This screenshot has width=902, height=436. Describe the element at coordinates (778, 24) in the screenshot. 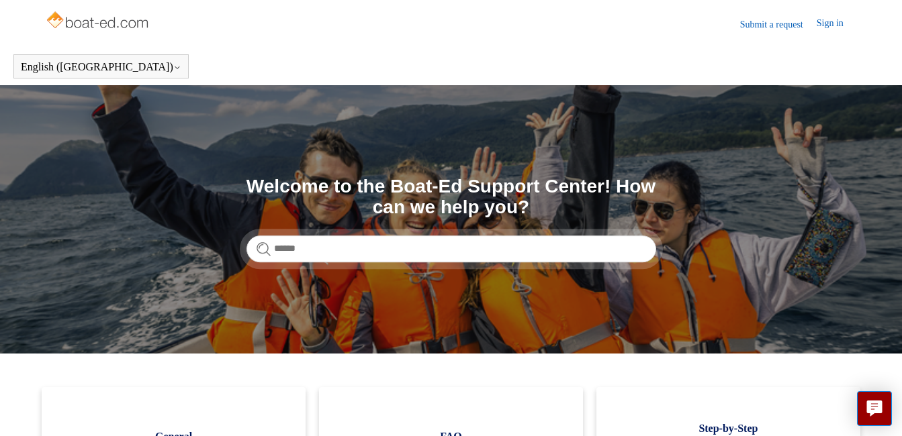

I see `a: Submit a request` at that location.